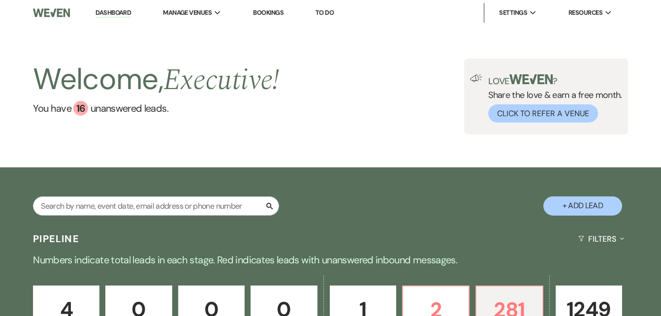 This screenshot has width=661, height=316. Describe the element at coordinates (582, 206) in the screenshot. I see `button: + Add Lead` at that location.